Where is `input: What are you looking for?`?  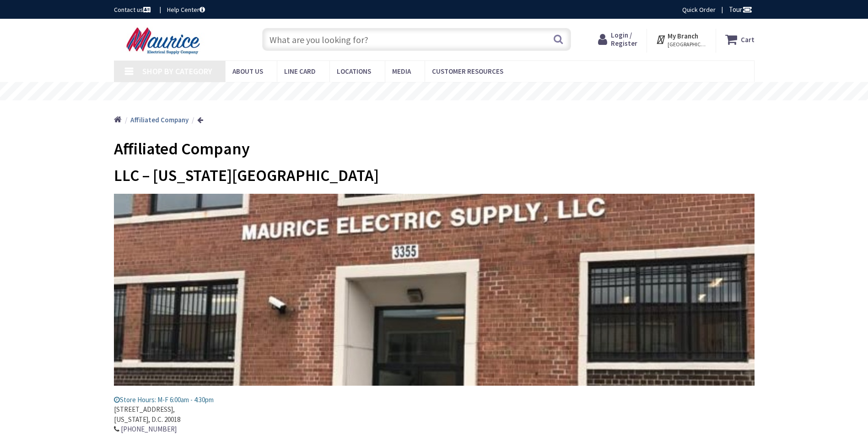
input: What are you looking for? is located at coordinates (417, 40).